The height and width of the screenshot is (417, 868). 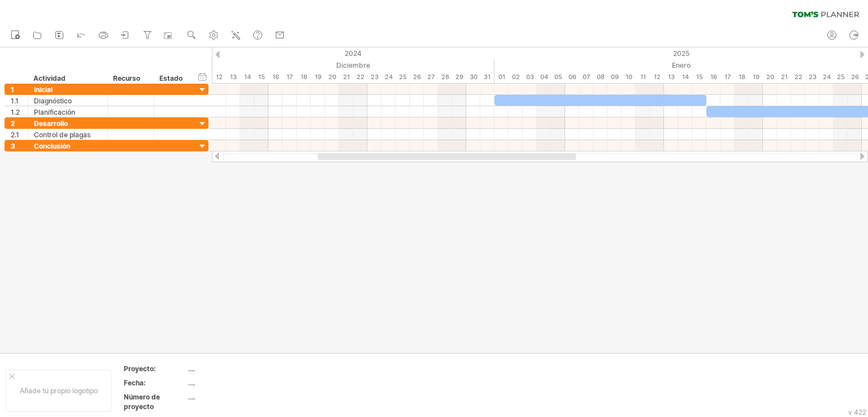 I want to click on div: Viernes, 20 de diciembre de 2024, so click(x=331, y=77).